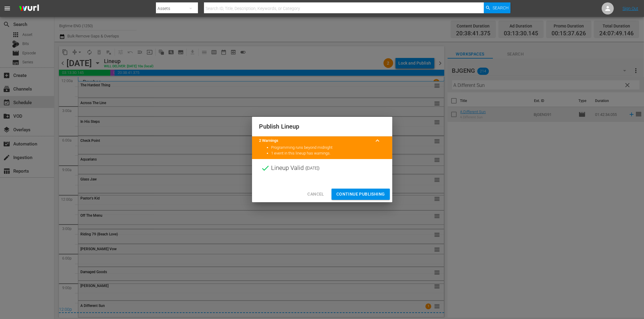 This screenshot has height=319, width=644. Describe the element at coordinates (500, 8) in the screenshot. I see `span: Search` at that location.